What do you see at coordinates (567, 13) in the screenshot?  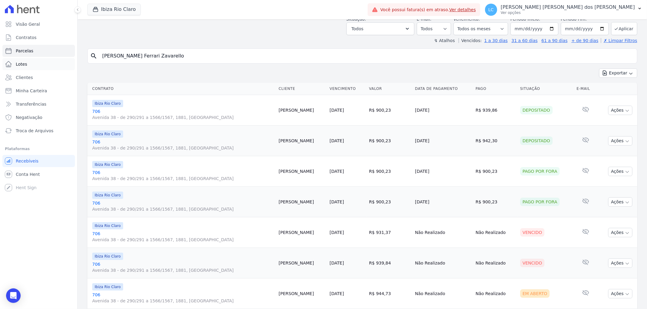 I see `p: Ver opções` at bounding box center [567, 13].